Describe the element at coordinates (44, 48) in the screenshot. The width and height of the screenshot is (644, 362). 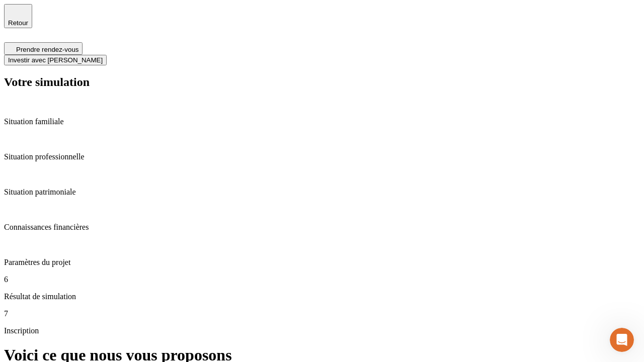
I see `button: Prendre rendez-vous` at that location.